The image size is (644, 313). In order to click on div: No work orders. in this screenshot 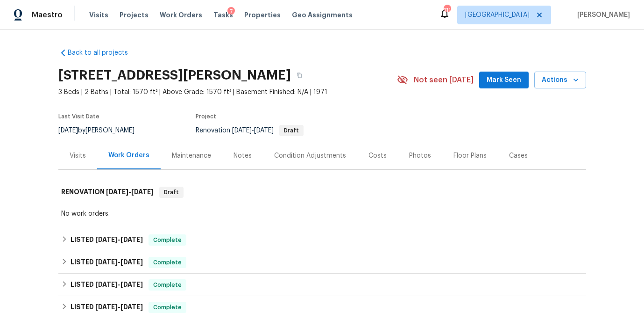, I will do `click(322, 213)`.